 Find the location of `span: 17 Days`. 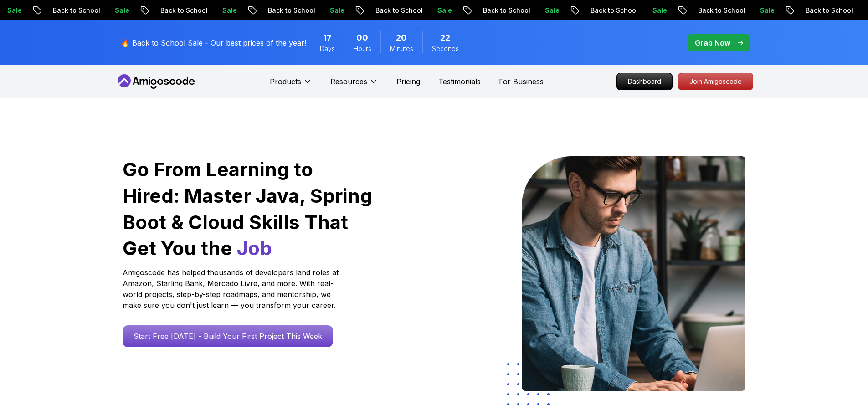

span: 17 Days is located at coordinates (327, 38).